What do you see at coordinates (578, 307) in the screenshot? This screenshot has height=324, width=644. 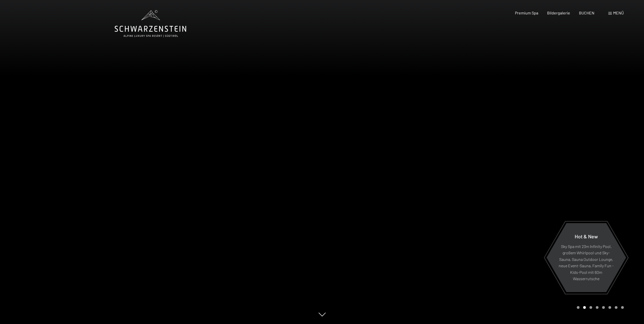 I see `div: Carousel Page 1` at bounding box center [578, 307].